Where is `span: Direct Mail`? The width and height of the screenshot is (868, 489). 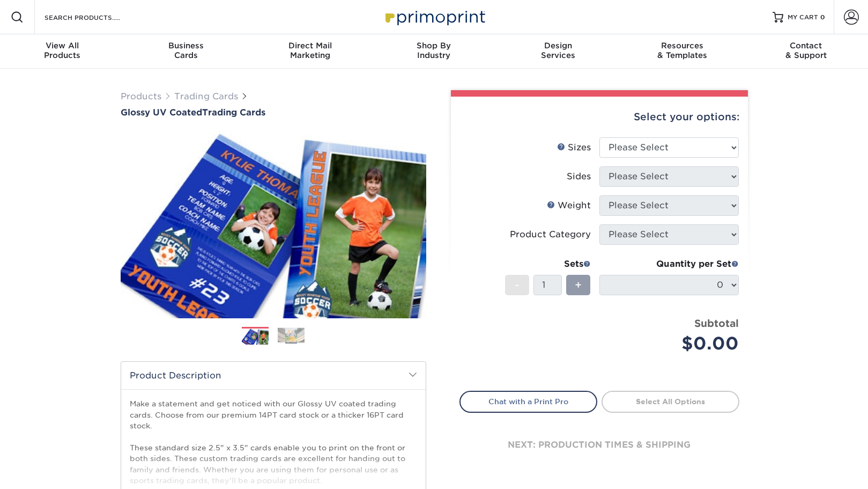
span: Direct Mail is located at coordinates (310, 46).